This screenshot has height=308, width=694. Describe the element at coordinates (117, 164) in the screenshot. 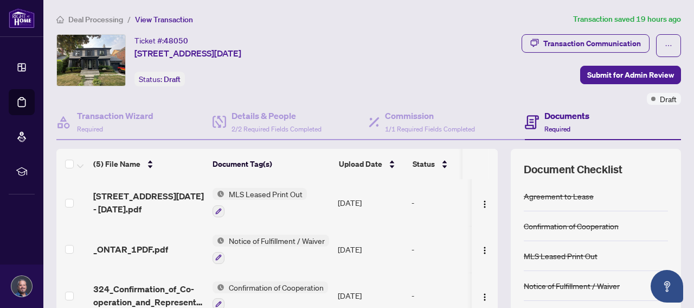

I see `span: (5) File Name` at that location.